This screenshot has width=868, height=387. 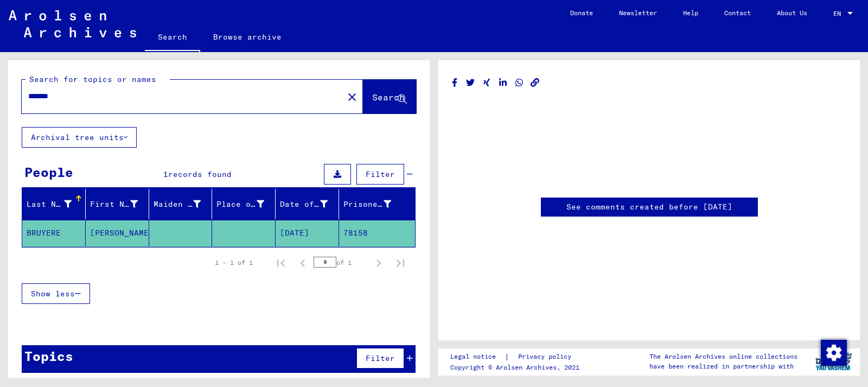 What do you see at coordinates (53, 233) in the screenshot?
I see `mat-cell: BRUYERE` at bounding box center [53, 233].